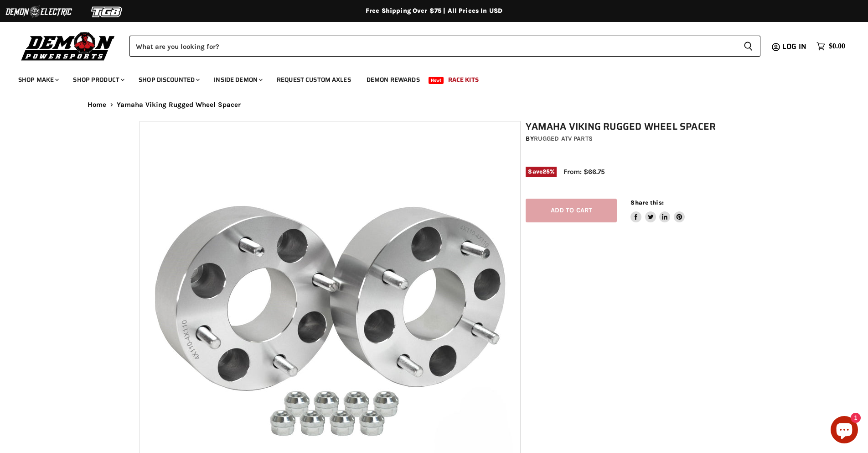 The image size is (868, 453). What do you see at coordinates (98, 80) in the screenshot?
I see `a: Shop Product` at bounding box center [98, 80].